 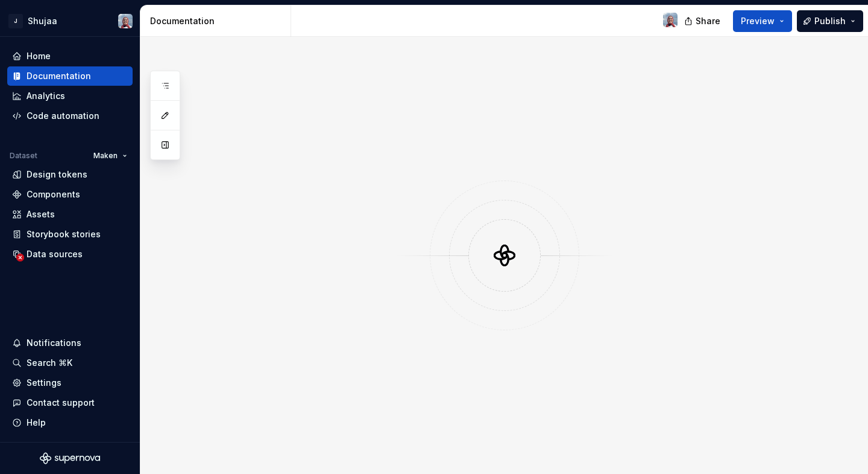 What do you see at coordinates (758, 21) in the screenshot?
I see `span: Preview` at bounding box center [758, 21].